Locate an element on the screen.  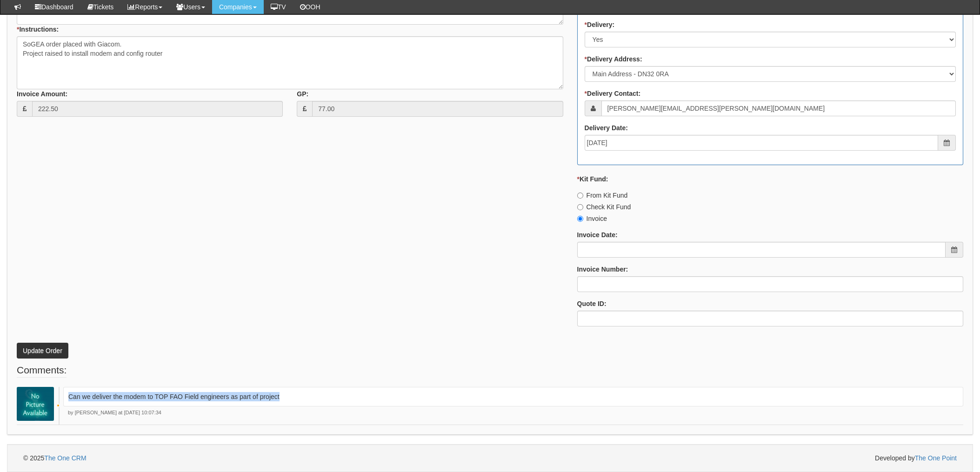
input: Invoice is located at coordinates (580, 219).